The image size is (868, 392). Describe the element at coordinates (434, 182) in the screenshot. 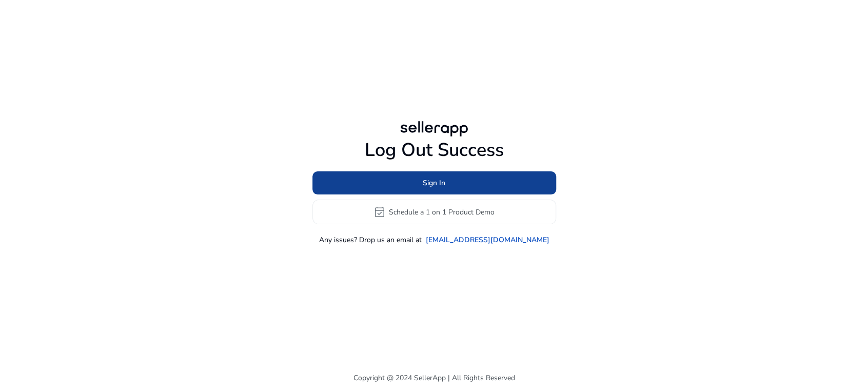

I see `button: Sign In` at that location.